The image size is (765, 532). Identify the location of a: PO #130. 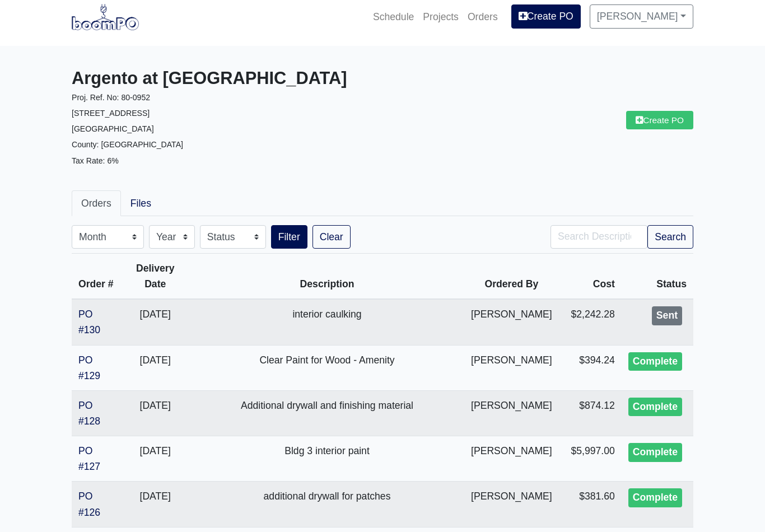
(89, 322).